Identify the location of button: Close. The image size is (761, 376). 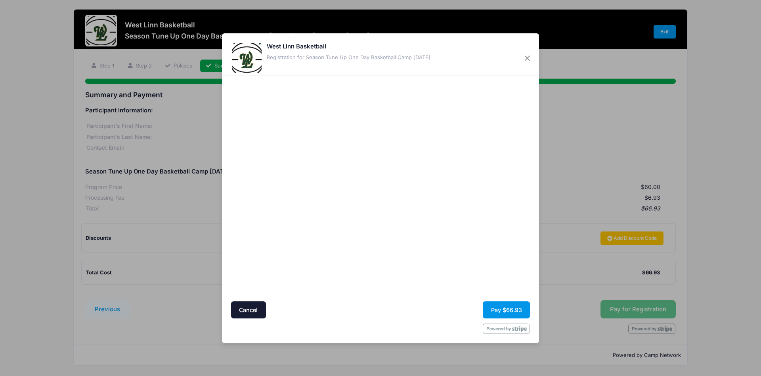
(528, 58).